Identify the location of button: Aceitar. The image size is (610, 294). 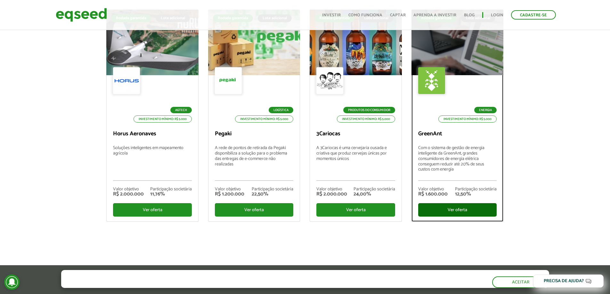
(521, 283).